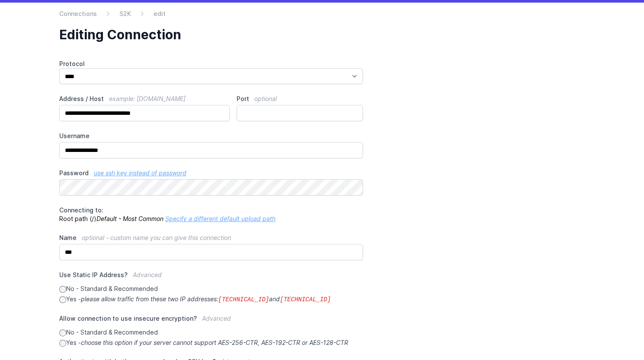 The width and height of the screenshot is (644, 360). Describe the element at coordinates (300, 99) in the screenshot. I see `label: Port` at that location.